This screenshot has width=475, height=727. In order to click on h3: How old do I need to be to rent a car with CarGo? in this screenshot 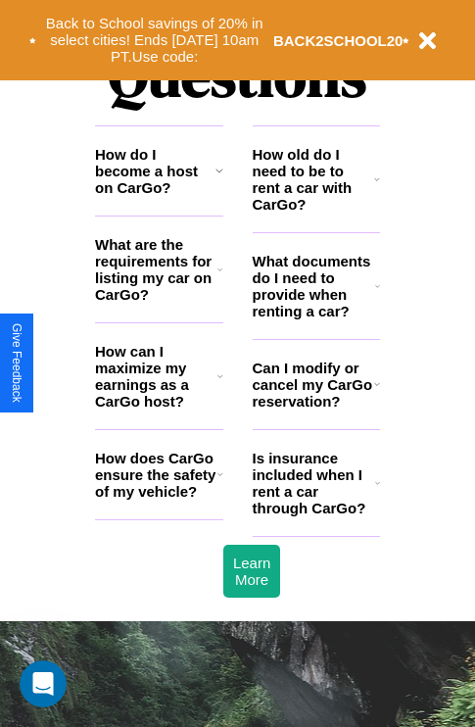, I will do `click(313, 179)`.